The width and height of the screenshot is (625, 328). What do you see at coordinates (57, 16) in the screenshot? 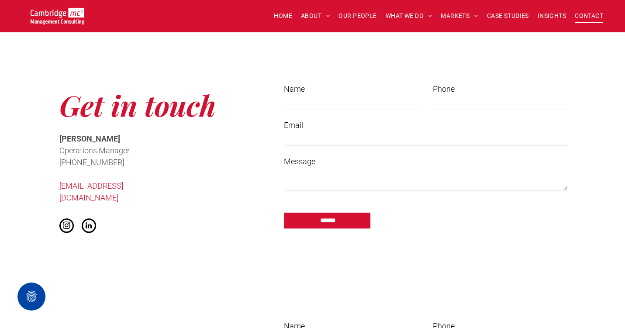
I see `img: Go to Homepage` at bounding box center [57, 16].